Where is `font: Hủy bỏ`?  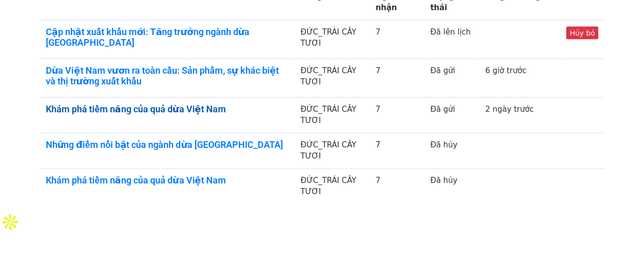 font: Hủy bỏ is located at coordinates (582, 32).